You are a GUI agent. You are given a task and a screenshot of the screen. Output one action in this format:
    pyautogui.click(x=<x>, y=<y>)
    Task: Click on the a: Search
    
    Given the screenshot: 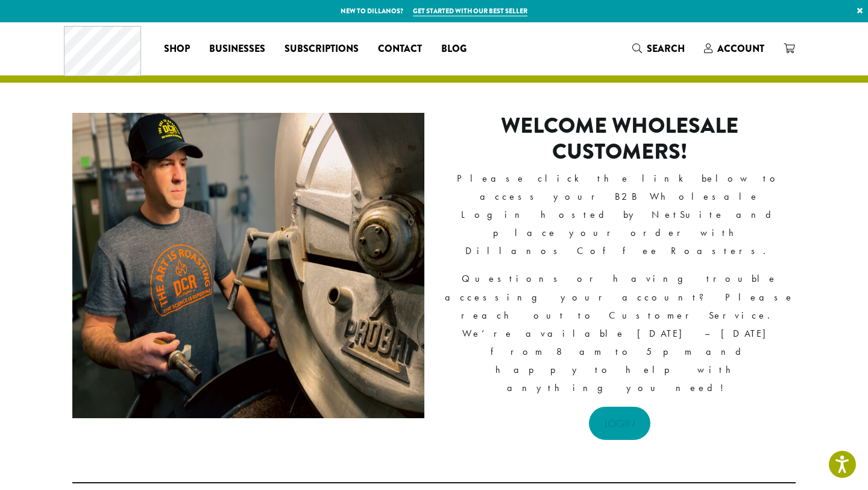 What is the action you would take?
    pyautogui.click(x=659, y=48)
    